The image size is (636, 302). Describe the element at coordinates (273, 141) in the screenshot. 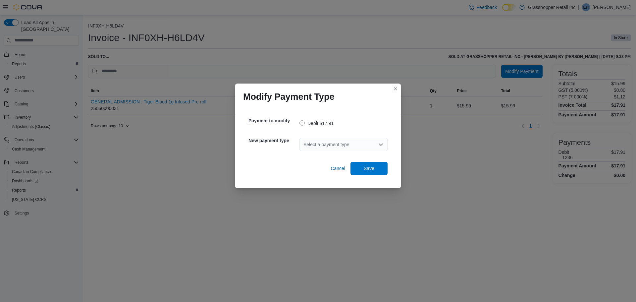

I see `h5: New payment type` at that location.